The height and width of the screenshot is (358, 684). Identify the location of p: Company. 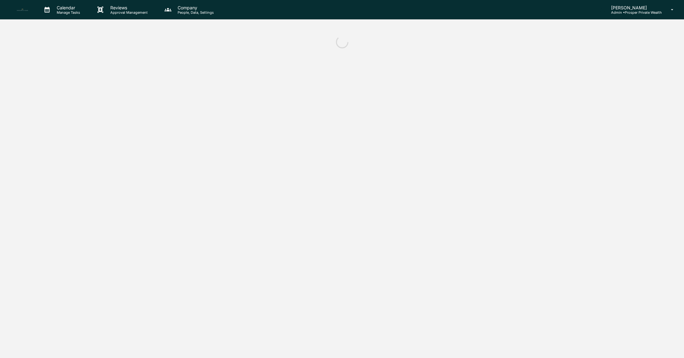
(195, 7).